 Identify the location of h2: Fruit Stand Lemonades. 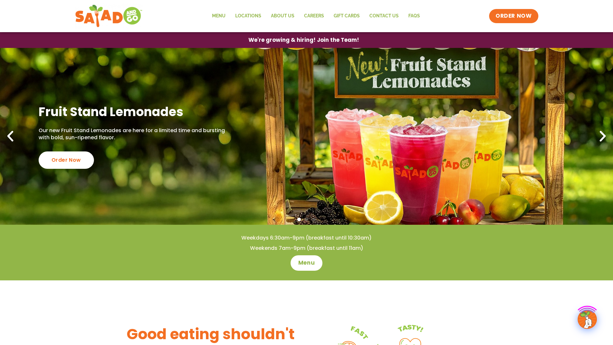
(133, 112).